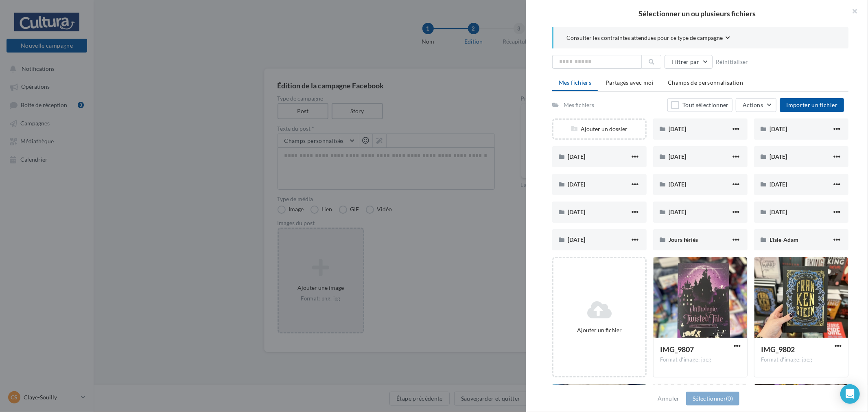  I want to click on span: Partagés avec moi, so click(629, 82).